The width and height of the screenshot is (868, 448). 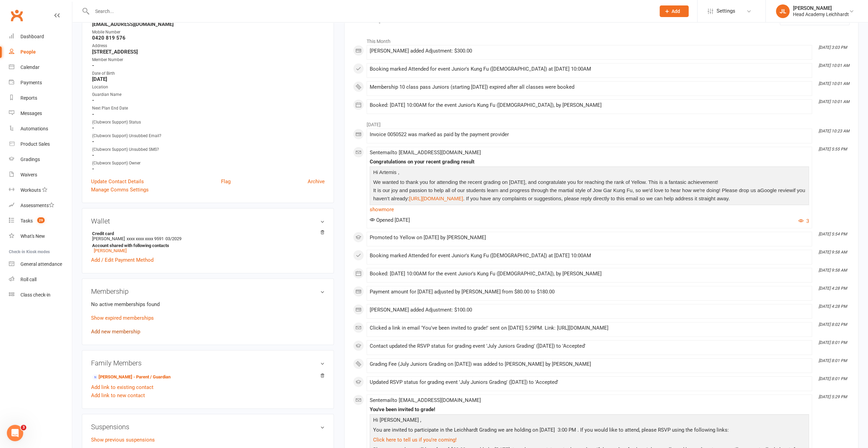 I want to click on span: . This is a fantasic achievement! It is our joy and passion to help all of our students learn and..., so click(x=566, y=186).